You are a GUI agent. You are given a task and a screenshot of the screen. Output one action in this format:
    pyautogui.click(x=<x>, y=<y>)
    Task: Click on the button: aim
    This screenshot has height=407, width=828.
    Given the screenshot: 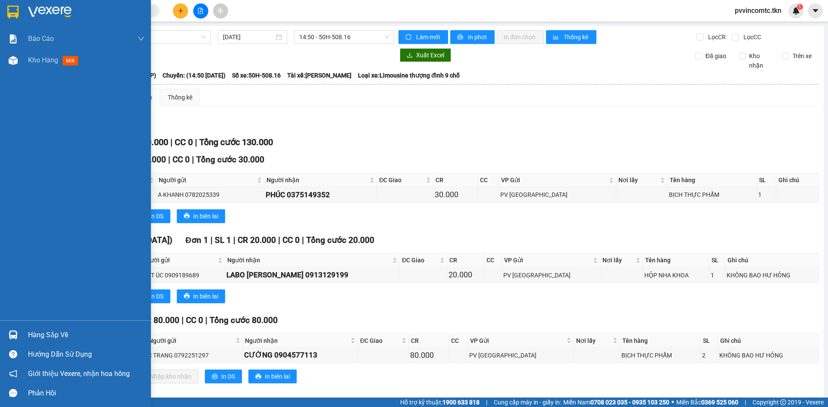 What is the action you would take?
    pyautogui.click(x=220, y=11)
    